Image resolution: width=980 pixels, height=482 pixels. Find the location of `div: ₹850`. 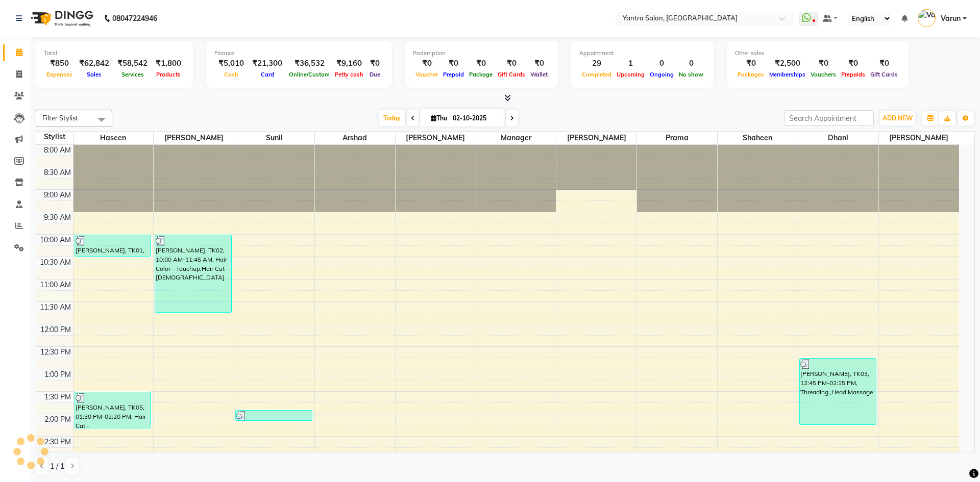

div: ₹850 is located at coordinates (59, 63).